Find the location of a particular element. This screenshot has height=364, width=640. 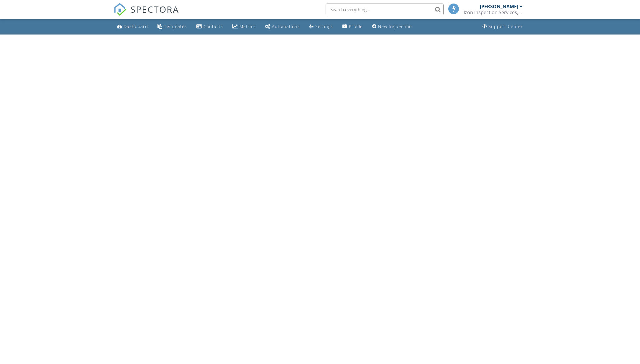

a: Metrics is located at coordinates (244, 26).